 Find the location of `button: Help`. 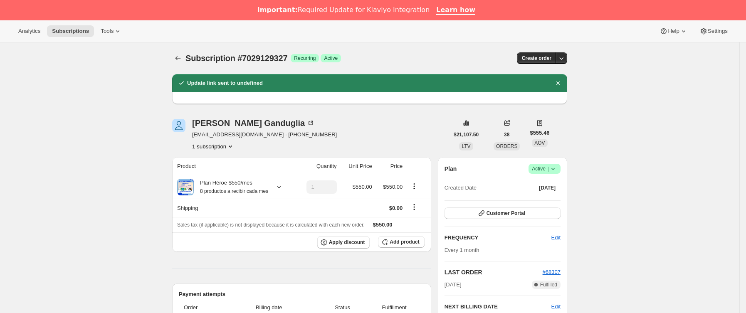

button: Help is located at coordinates (673, 31).